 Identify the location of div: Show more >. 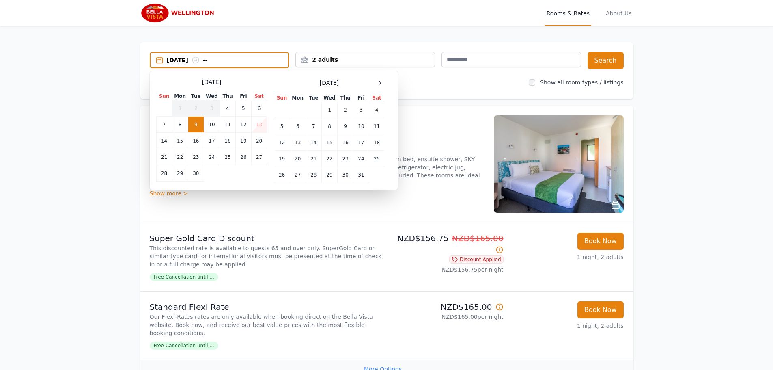
(317, 193).